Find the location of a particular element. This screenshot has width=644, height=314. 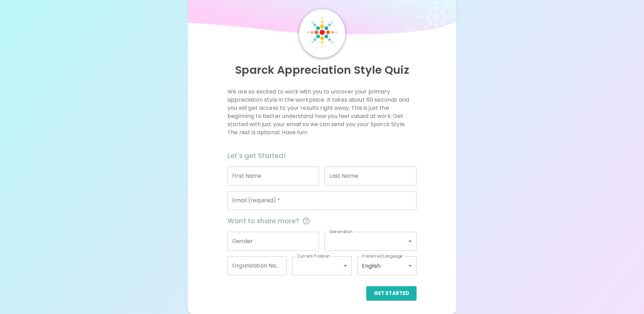

button: Get Started is located at coordinates (392, 293).